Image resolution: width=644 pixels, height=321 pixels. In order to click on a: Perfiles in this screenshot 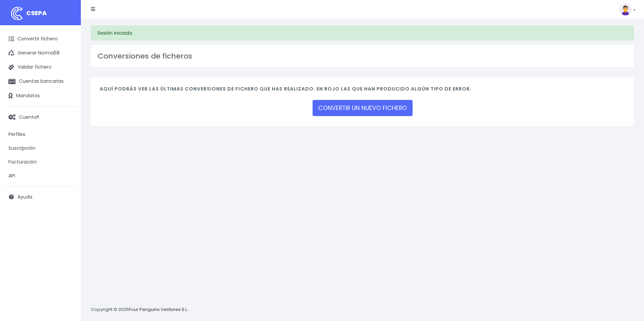, I will do `click(40, 135)`.